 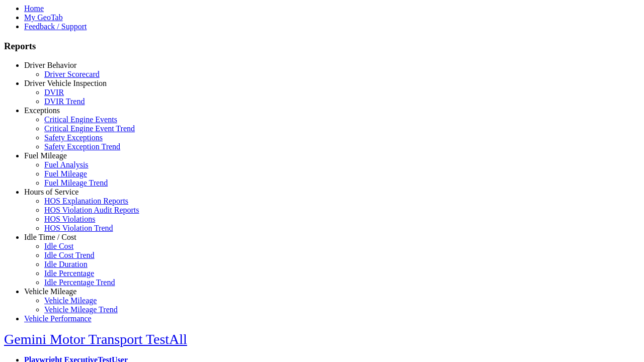 What do you see at coordinates (43, 17) in the screenshot?
I see `a: My GeoTab` at bounding box center [43, 17].